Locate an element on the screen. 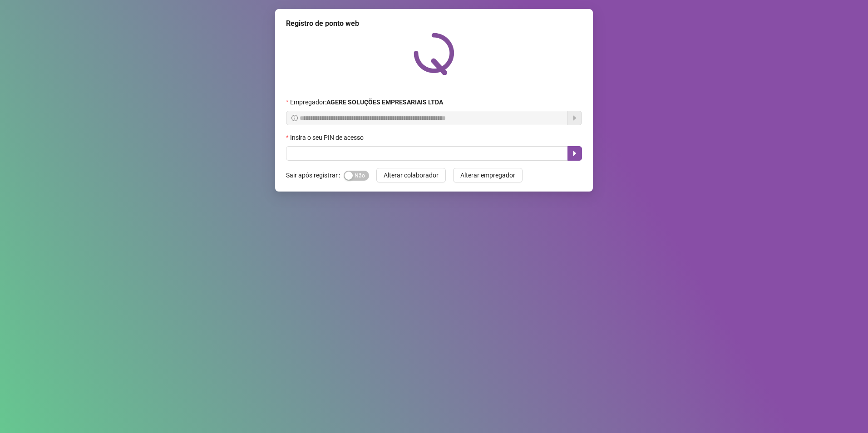  label: Insira o seu PIN de acesso is located at coordinates (327, 138).